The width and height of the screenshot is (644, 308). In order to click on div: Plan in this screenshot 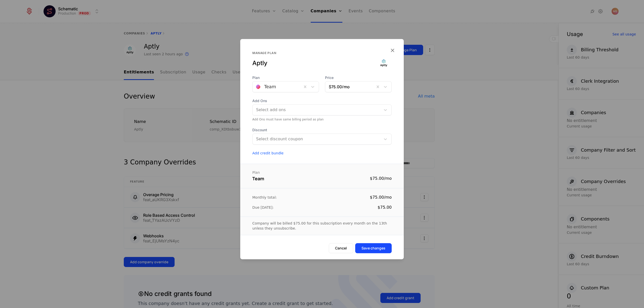, I will do `click(322, 172)`.